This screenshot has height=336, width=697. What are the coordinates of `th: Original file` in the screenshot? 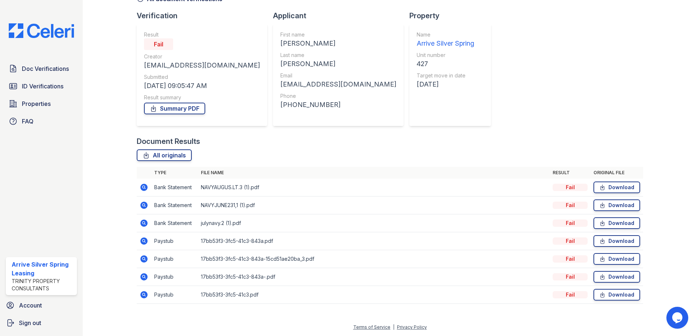 It's located at (617, 173).